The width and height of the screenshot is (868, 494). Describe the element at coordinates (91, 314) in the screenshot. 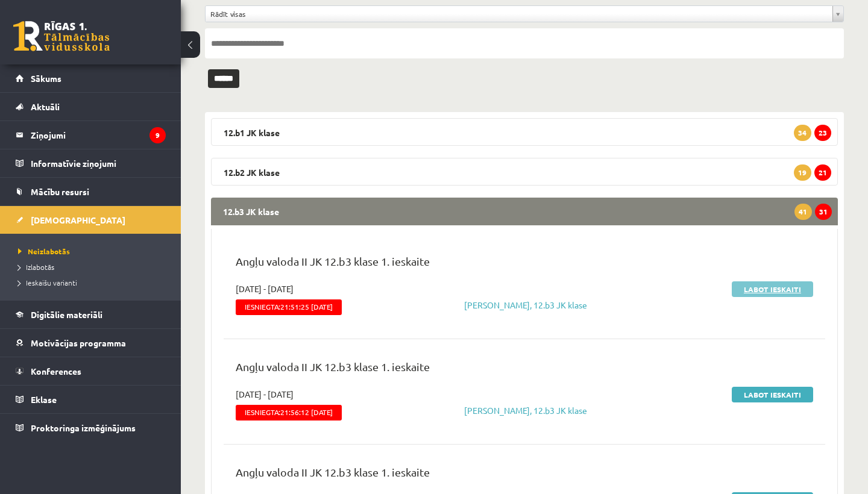

I see `a: Digitālie materiāli` at that location.